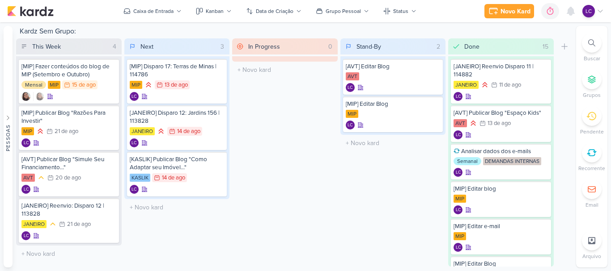 This screenshot has width=611, height=271. Describe the element at coordinates (509, 11) in the screenshot. I see `button: Novo Kard` at that location.